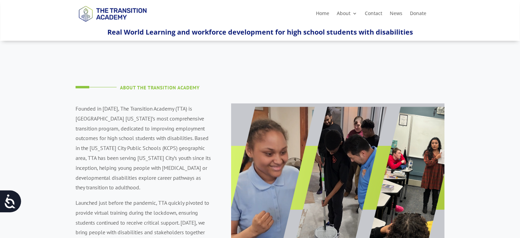 The width and height of the screenshot is (520, 238). I want to click on a: Logo-Noticias, so click(113, 24).